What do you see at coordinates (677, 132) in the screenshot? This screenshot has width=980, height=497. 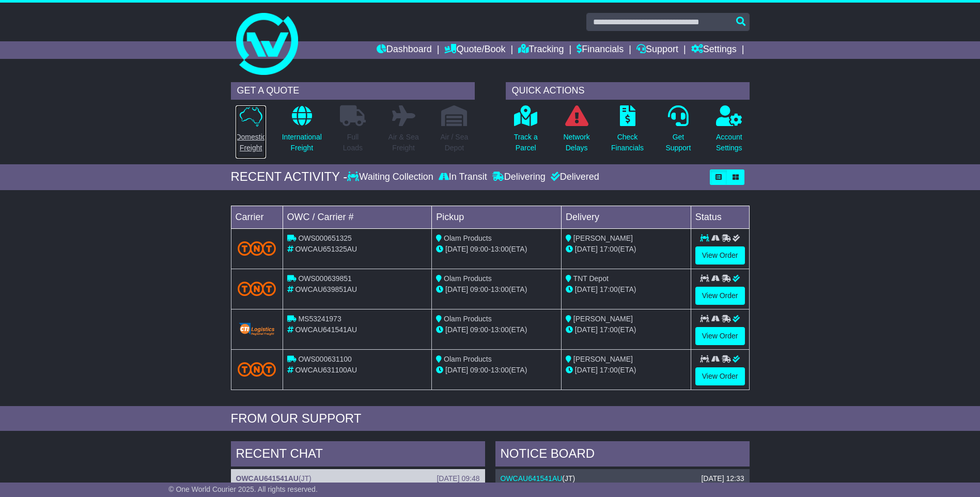 I see `a: GetSupport` at bounding box center [677, 132].